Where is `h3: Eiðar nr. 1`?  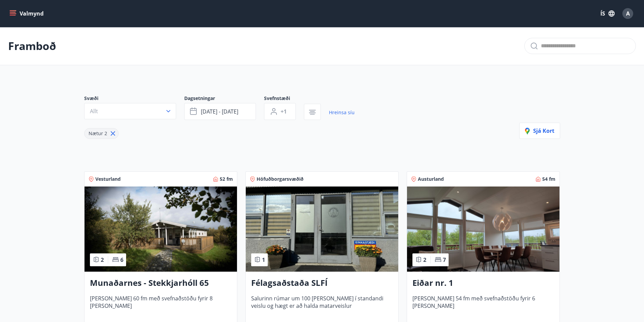 h3: Eiðar nr. 1 is located at coordinates (483, 283).